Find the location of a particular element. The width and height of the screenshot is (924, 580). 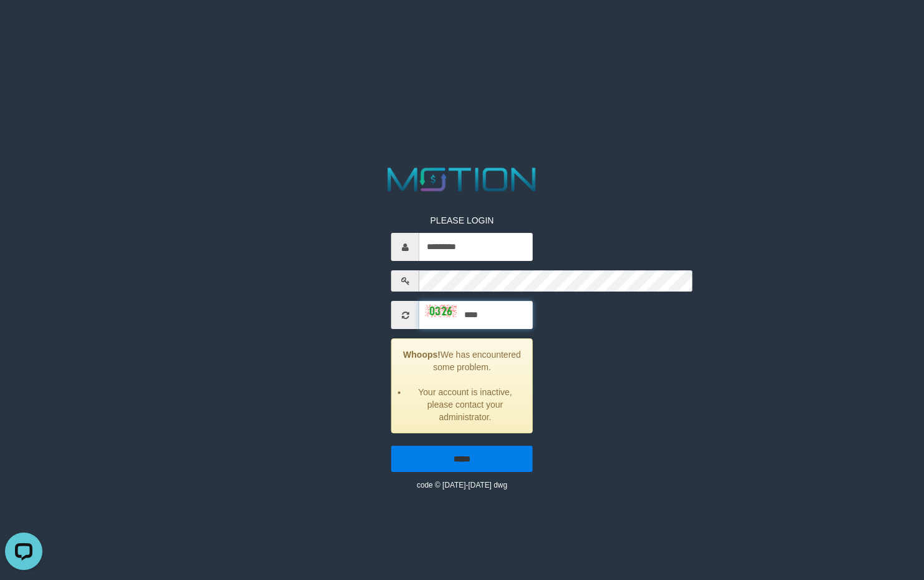

strong: Whoops! is located at coordinates (422, 355).